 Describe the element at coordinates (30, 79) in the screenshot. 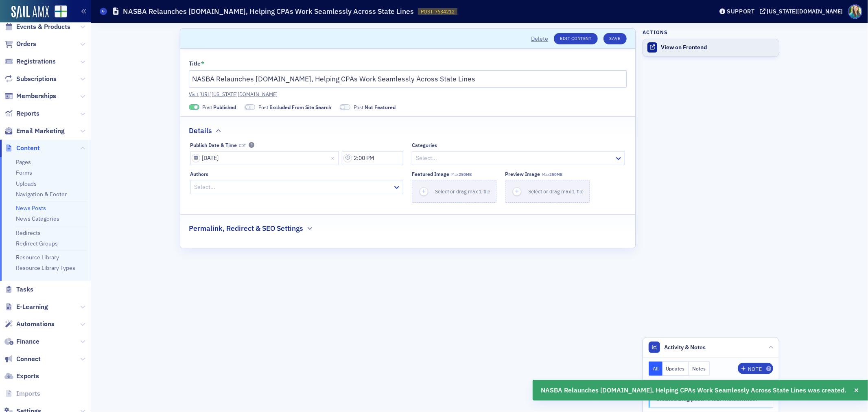

I see `a: Subscriptions` at that location.